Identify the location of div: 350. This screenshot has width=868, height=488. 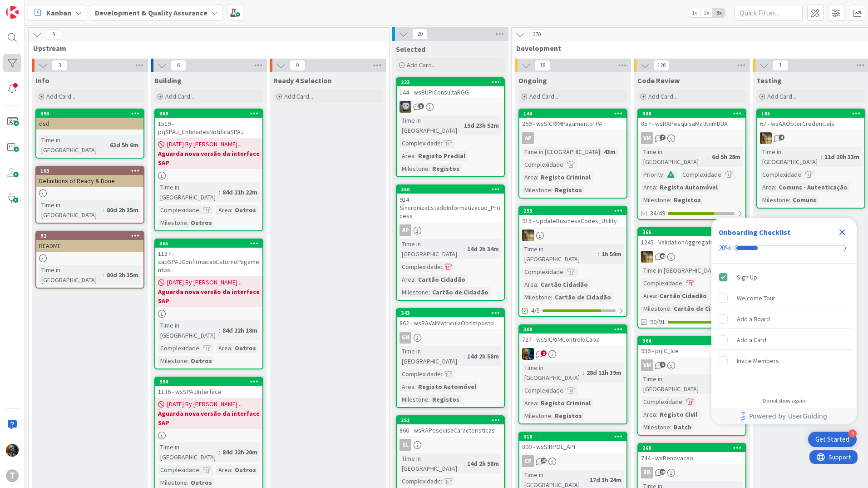
(450, 189).